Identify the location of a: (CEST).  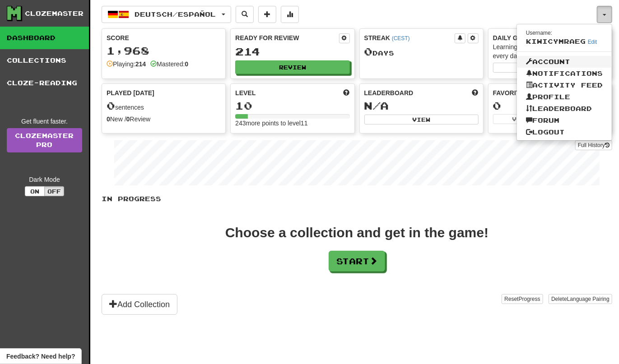
(401, 38).